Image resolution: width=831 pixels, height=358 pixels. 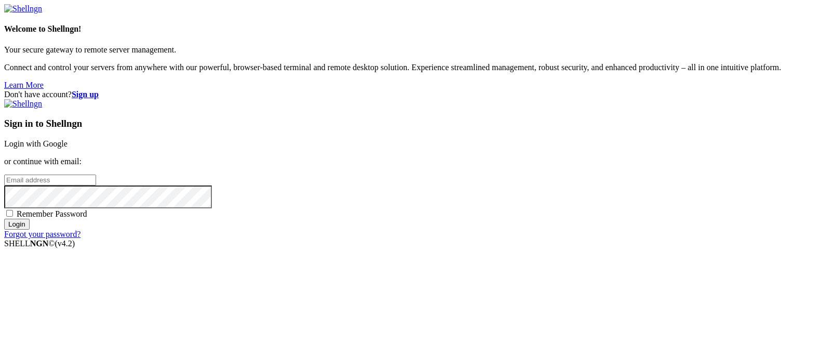 I want to click on input: Email address, so click(x=50, y=180).